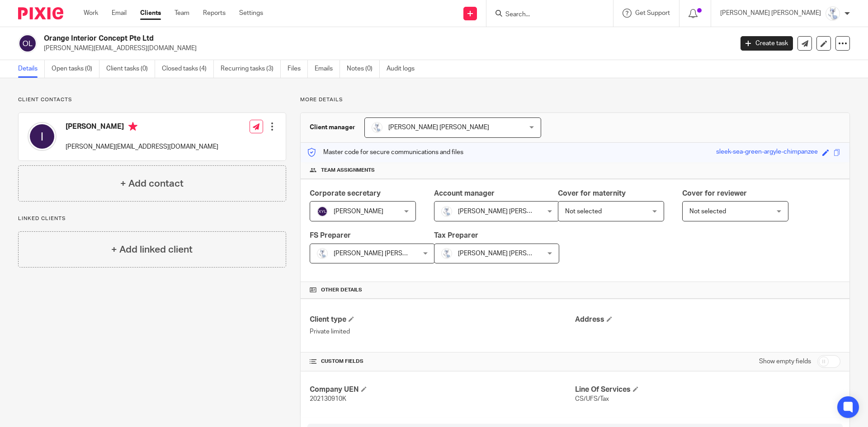 The image size is (868, 427). I want to click on span: Get Support, so click(653, 13).